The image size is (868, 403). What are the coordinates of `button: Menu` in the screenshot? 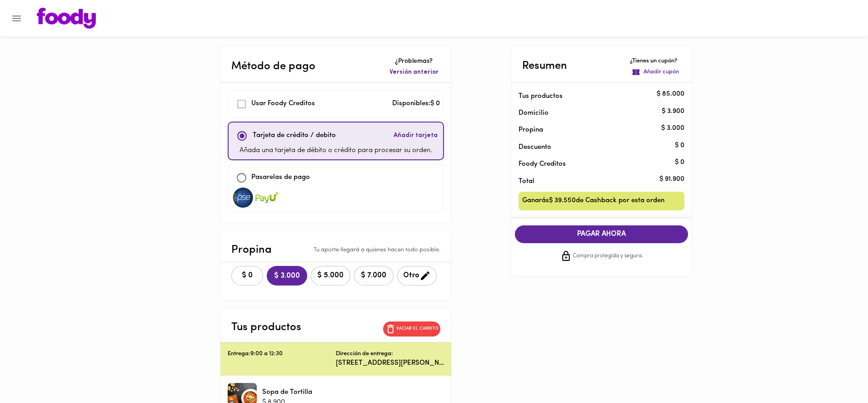 It's located at (17, 18).